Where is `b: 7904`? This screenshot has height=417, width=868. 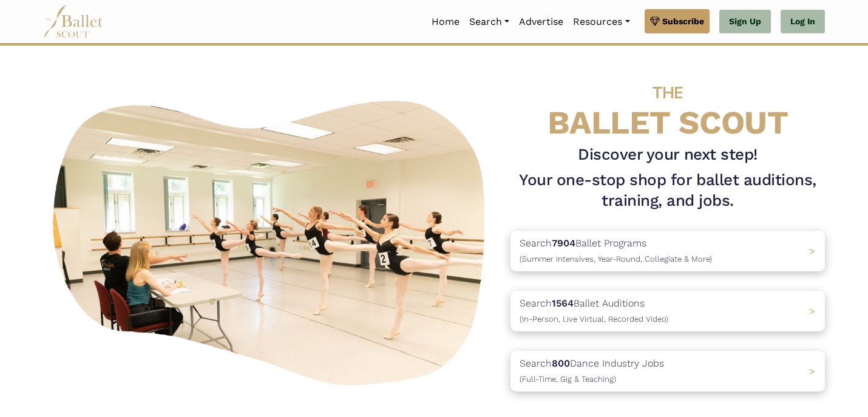 b: 7904 is located at coordinates (563, 243).